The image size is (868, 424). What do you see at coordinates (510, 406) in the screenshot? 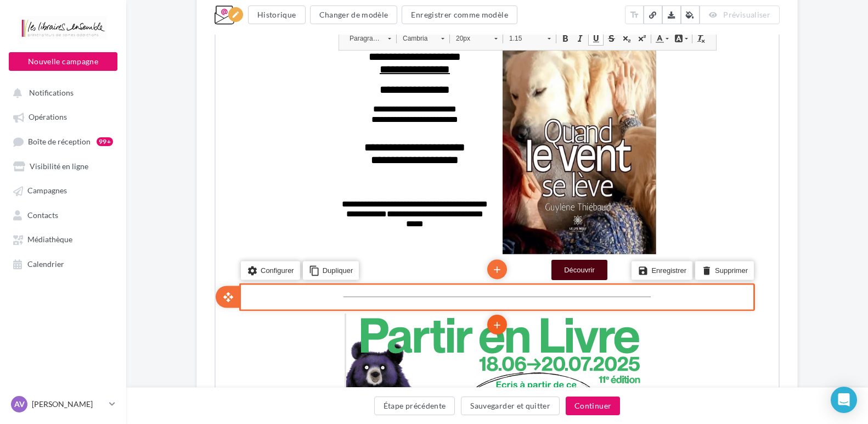
I see `button: Sauvegarder et quitter` at bounding box center [510, 406].